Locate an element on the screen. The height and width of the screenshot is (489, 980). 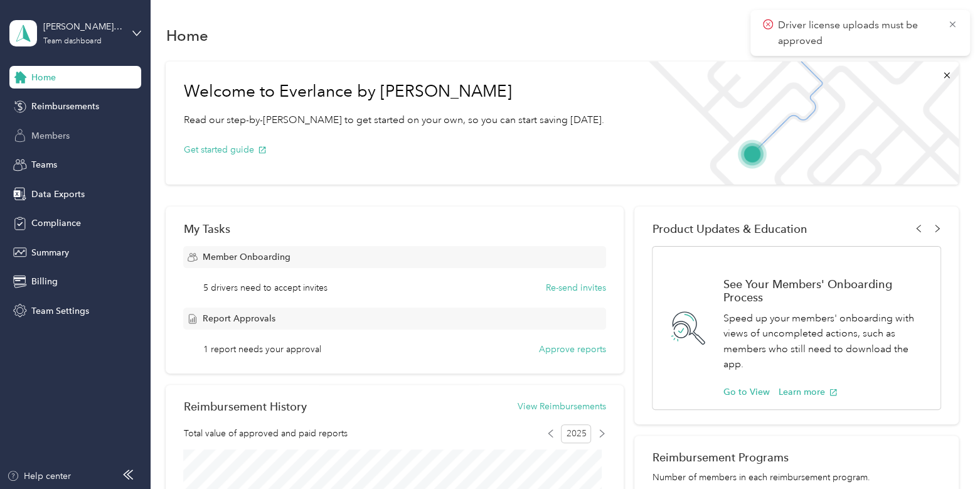
span: Teams is located at coordinates (44, 164).